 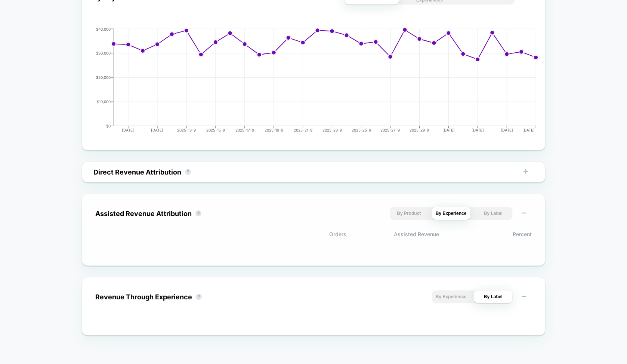 What do you see at coordinates (137, 172) in the screenshot?
I see `div: Direct Revenue Attribution` at bounding box center [137, 172].